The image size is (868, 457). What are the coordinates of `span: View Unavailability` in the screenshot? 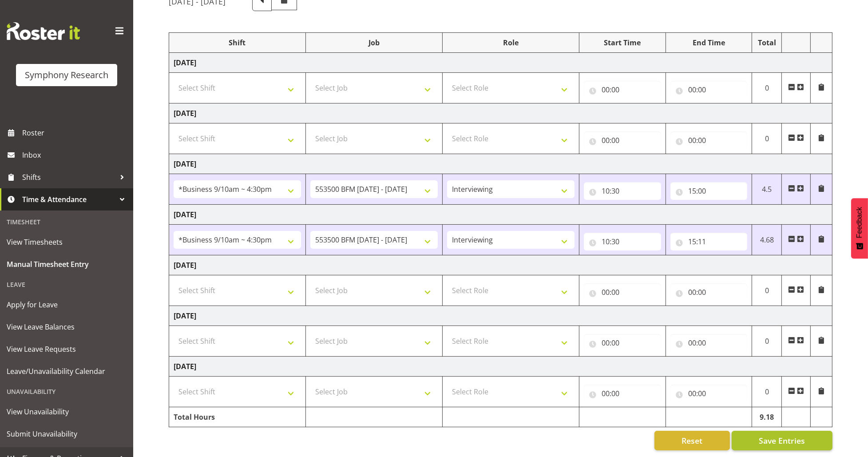 It's located at (66, 411).